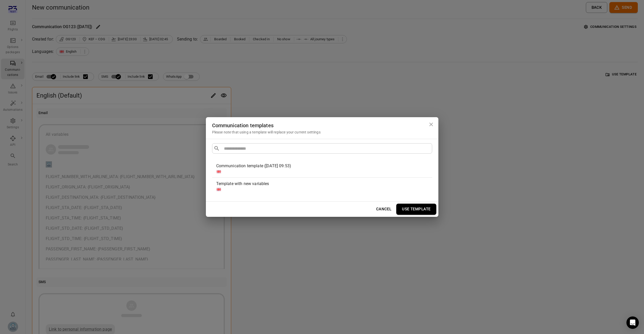  Describe the element at coordinates (322, 126) in the screenshot. I see `div: Communication templates` at that location.